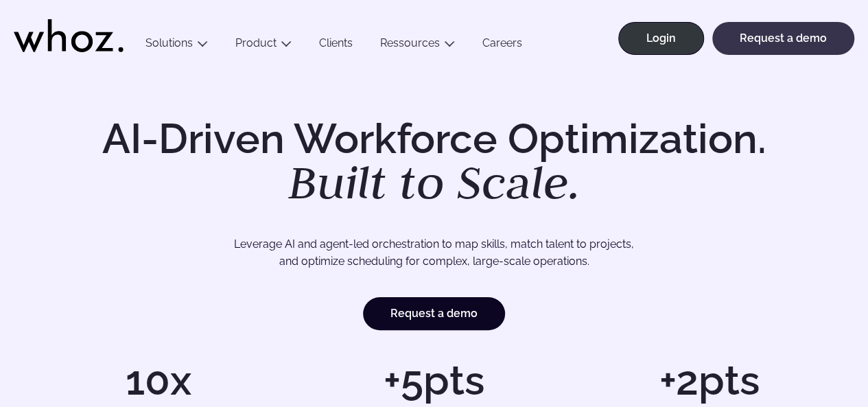 The height and width of the screenshot is (407, 868). What do you see at coordinates (434, 253) in the screenshot?
I see `p: Leverage AI and agent-led orchestration to map skills, match talent to projects, and optimize sch...` at bounding box center [434, 253].